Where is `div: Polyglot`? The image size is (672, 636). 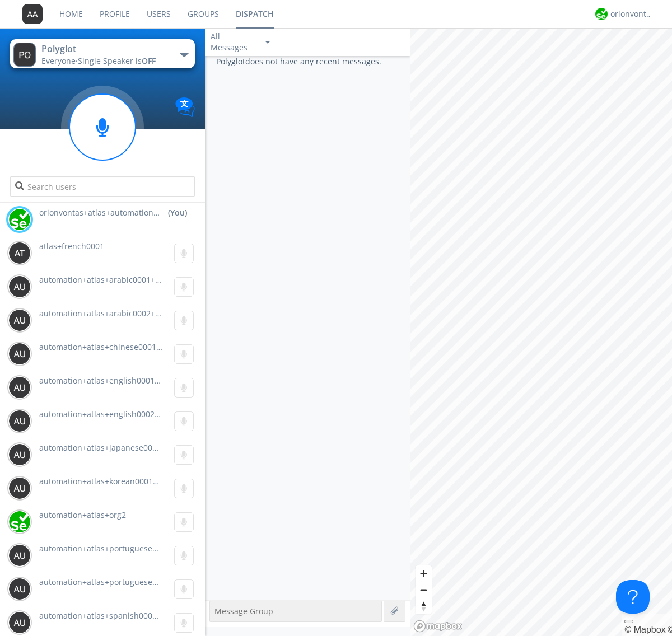
div: Polyglot is located at coordinates (104, 48).